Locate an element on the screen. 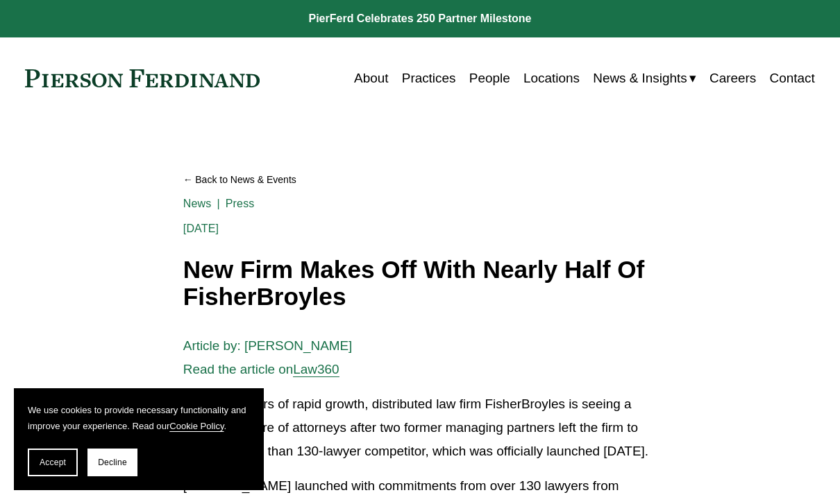 The image size is (840, 504). span: News & Insights is located at coordinates (639, 79).